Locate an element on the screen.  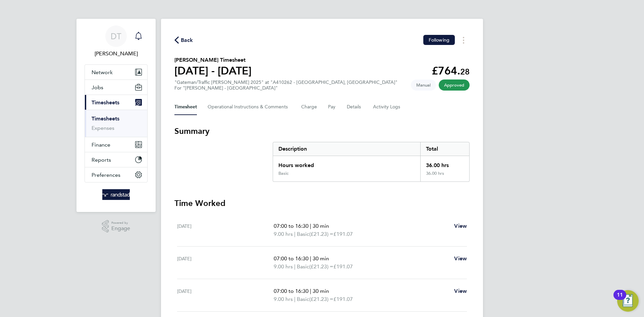
button: Operational Instructions & Comments is located at coordinates (249, 107).